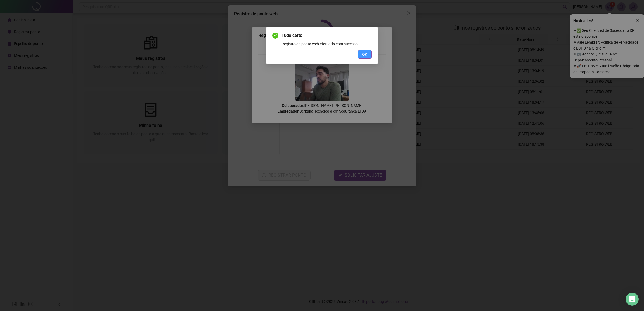 This screenshot has height=311, width=644. I want to click on span: OK, so click(365, 55).